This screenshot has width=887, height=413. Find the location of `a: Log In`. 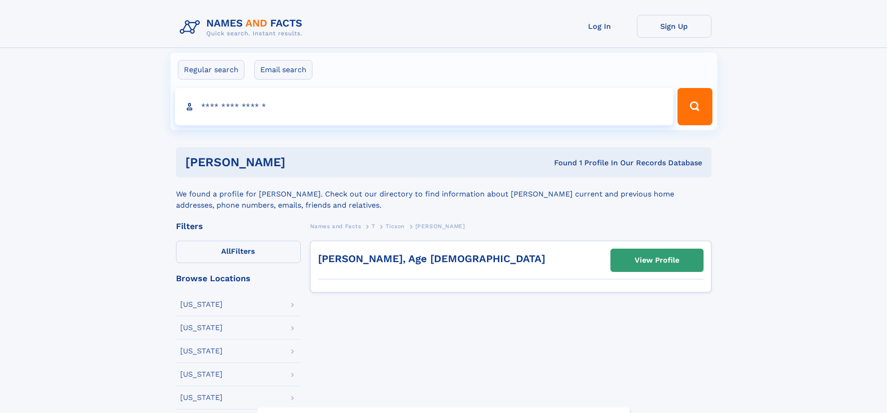

a: Log In is located at coordinates (600, 26).